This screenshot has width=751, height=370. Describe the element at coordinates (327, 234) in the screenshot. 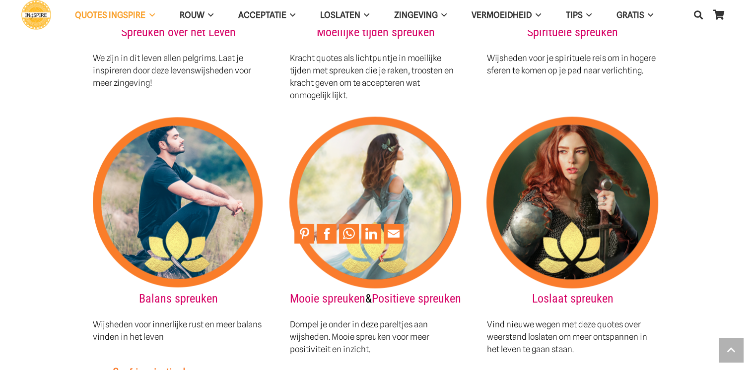

I see `a: Share to Facebook` at that location.